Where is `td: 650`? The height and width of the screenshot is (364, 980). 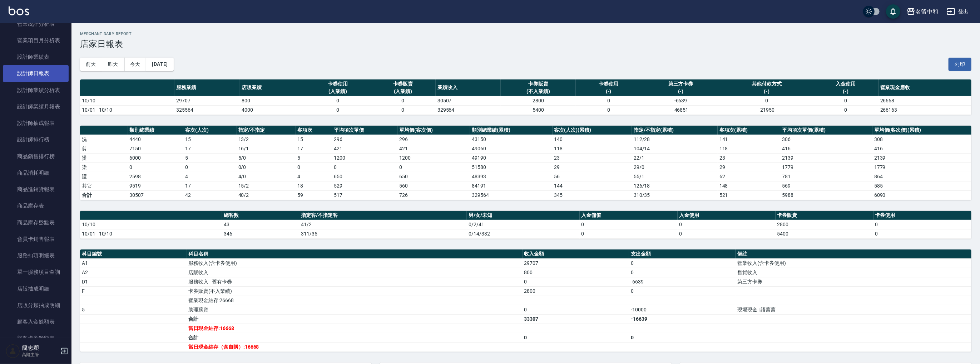 td: 650 is located at coordinates (434, 176).